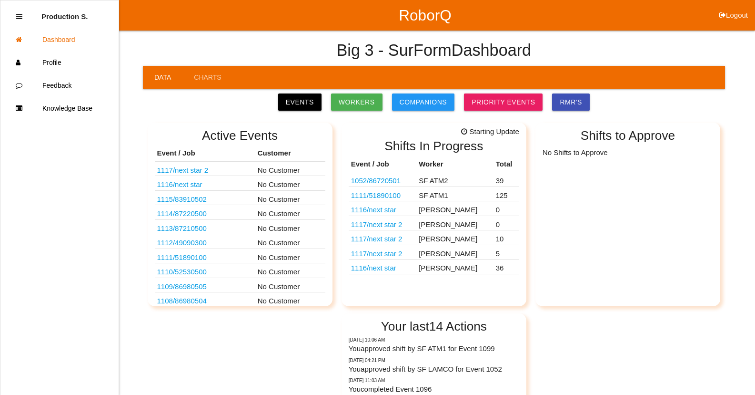 The height and width of the screenshot is (395, 755). What do you see at coordinates (205, 241) in the screenshot?
I see `td: 8.1 PINION GEAR TRAYS` at bounding box center [205, 241].